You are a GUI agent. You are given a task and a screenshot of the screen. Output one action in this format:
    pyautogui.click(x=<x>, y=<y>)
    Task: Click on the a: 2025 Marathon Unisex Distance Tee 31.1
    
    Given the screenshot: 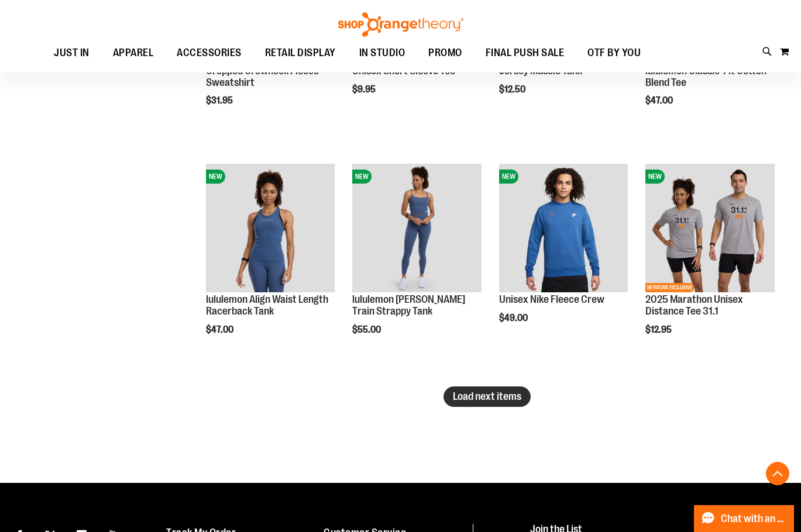 What is the action you would take?
    pyautogui.click(x=694, y=306)
    